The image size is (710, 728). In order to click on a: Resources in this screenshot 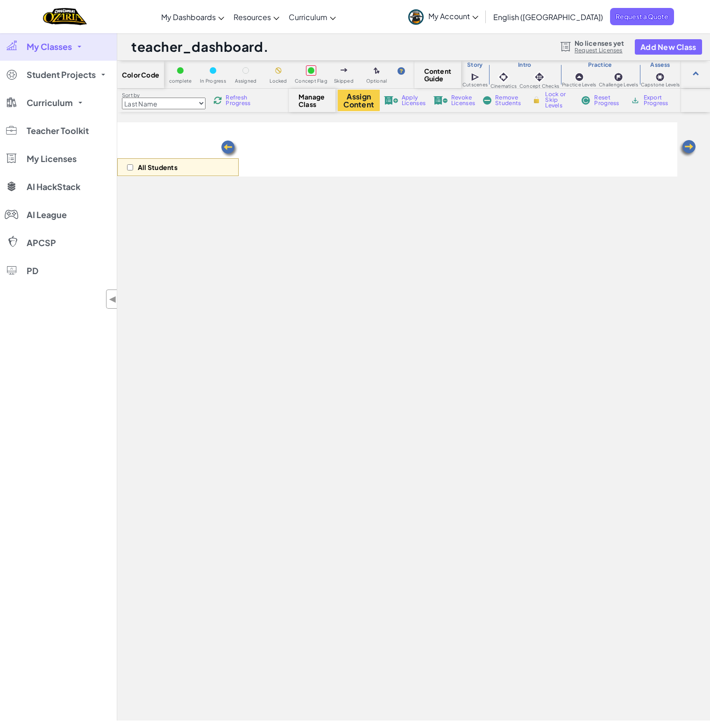, I will do `click(256, 17)`.